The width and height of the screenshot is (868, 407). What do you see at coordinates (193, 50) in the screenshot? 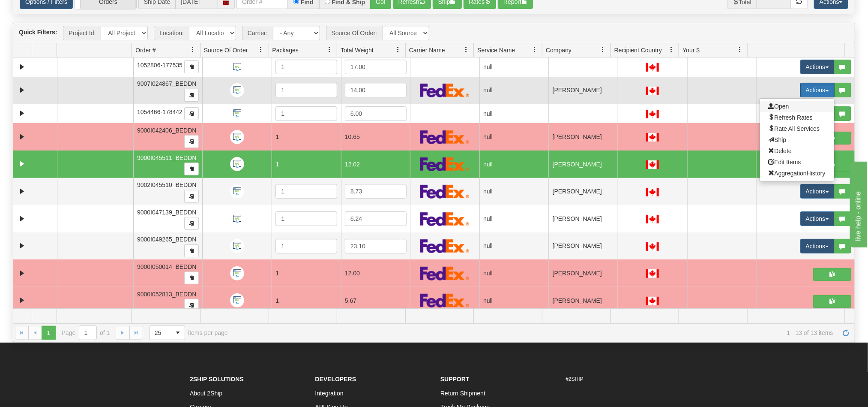
I see `a: Order # filter column settings` at bounding box center [193, 50].